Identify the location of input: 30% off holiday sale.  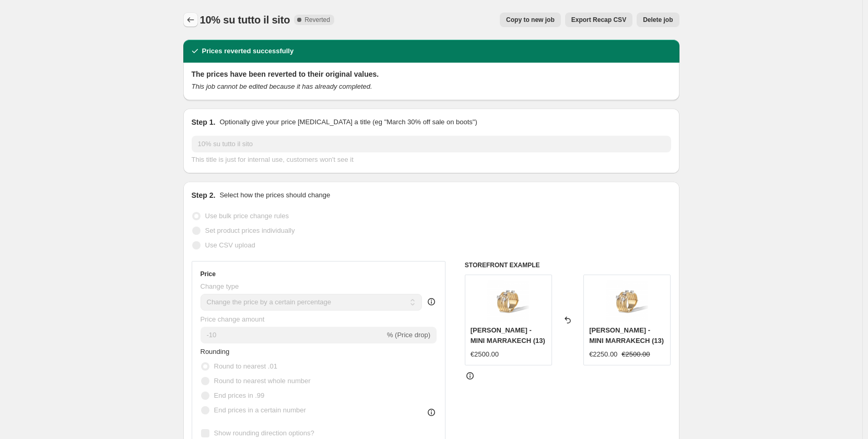
(431, 144).